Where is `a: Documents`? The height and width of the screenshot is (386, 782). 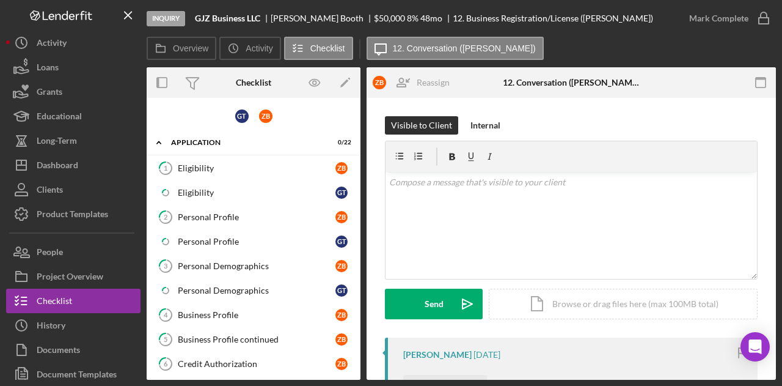 a: Documents is located at coordinates (73, 350).